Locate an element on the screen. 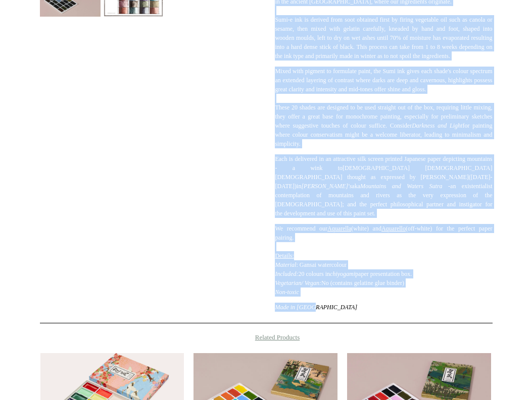 This screenshot has height=400, width=532. em: Vegetarian/ Vegan: is located at coordinates (298, 283).